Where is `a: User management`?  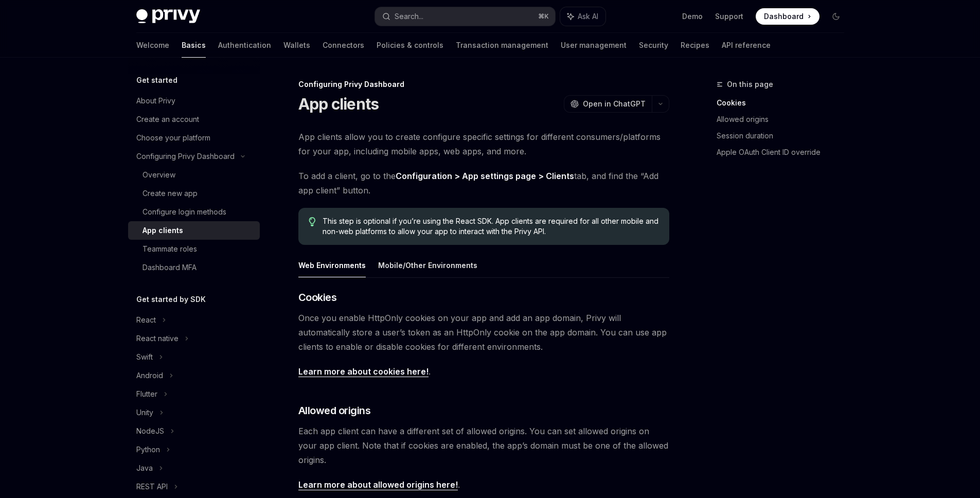
a: User management is located at coordinates (594, 45).